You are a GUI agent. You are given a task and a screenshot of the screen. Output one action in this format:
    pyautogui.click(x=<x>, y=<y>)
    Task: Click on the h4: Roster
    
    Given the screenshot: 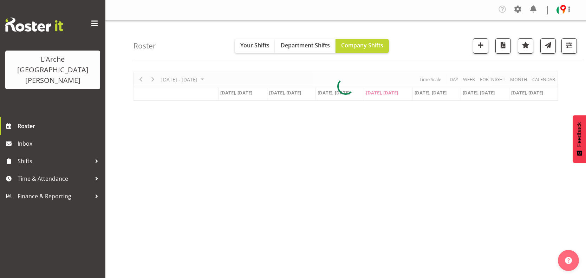 What is the action you would take?
    pyautogui.click(x=145, y=46)
    